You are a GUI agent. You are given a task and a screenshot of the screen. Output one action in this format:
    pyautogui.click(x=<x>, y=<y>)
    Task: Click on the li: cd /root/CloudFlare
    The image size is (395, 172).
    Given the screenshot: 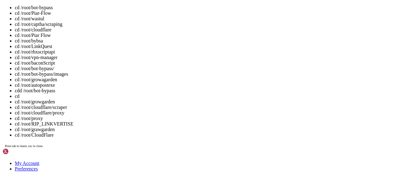 What is the action you would take?
    pyautogui.click(x=203, y=135)
    